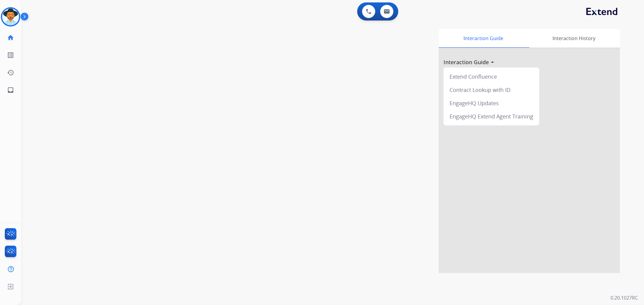  Describe the element at coordinates (483, 39) in the screenshot. I see `div: Interaction Guide` at that location.